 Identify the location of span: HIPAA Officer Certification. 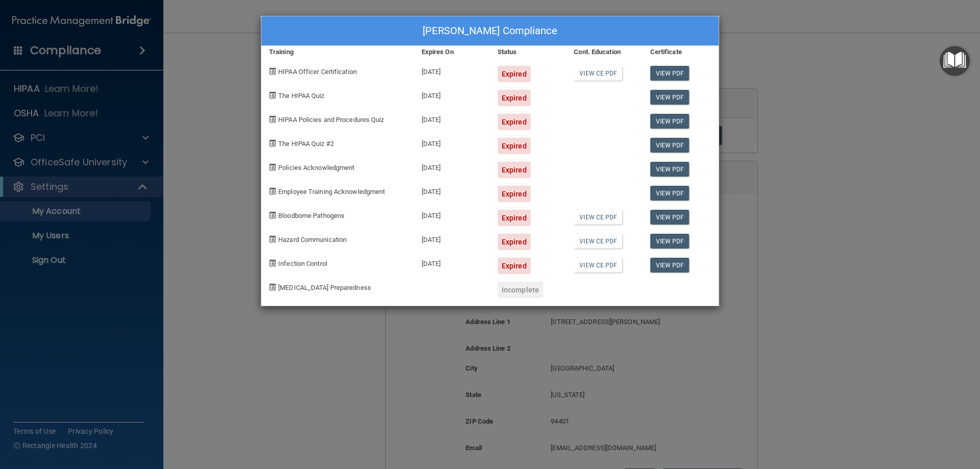
(318, 72).